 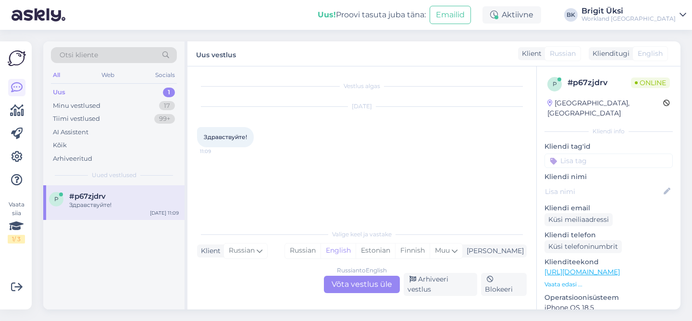 What do you see at coordinates (609, 262) in the screenshot?
I see `p: Klienditeekond` at bounding box center [609, 262].